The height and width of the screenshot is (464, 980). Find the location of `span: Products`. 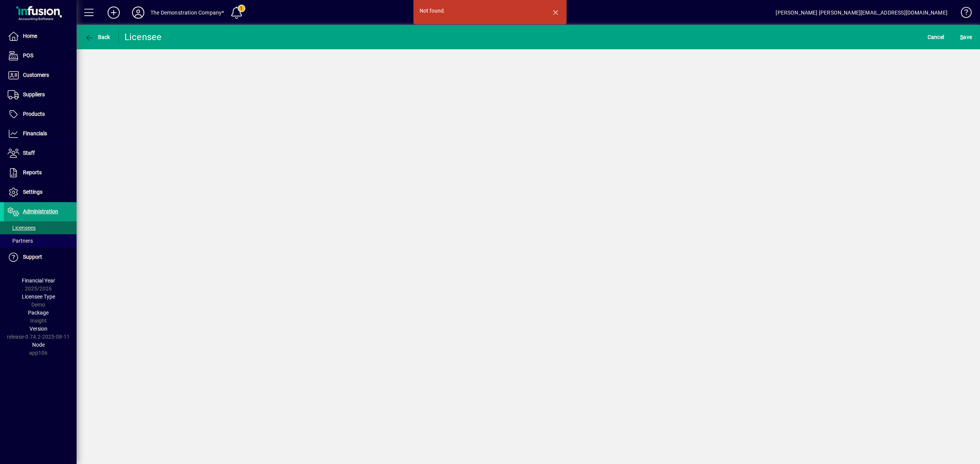

span: Products is located at coordinates (34, 114).